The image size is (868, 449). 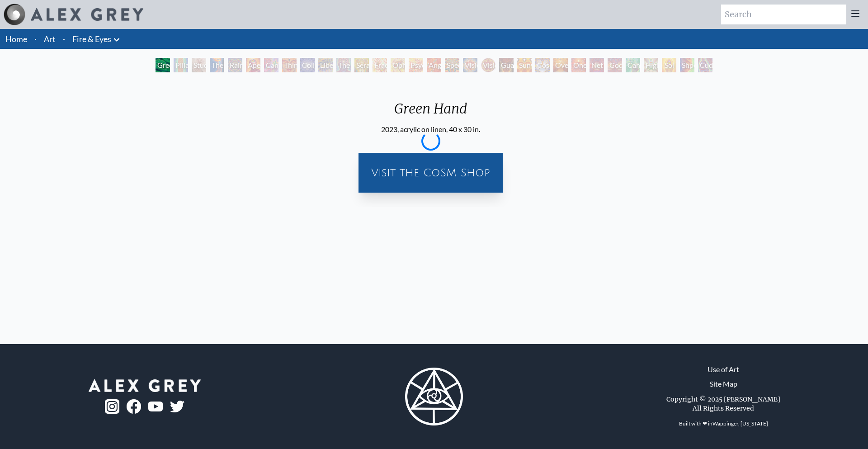 What do you see at coordinates (579, 65) in the screenshot?
I see `div: One` at bounding box center [579, 65].